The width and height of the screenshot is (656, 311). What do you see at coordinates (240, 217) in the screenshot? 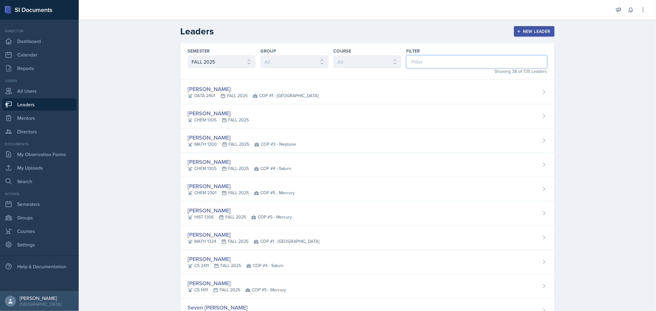
I see `div: HIST 1306 FALL 2025` at bounding box center [240, 217].